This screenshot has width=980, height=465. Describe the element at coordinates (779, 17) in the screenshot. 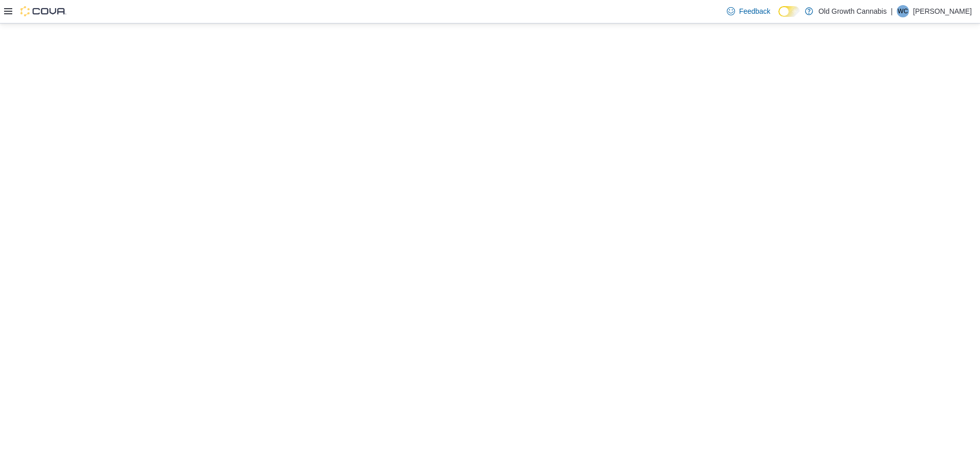

I see `span: Dark Mode` at that location.